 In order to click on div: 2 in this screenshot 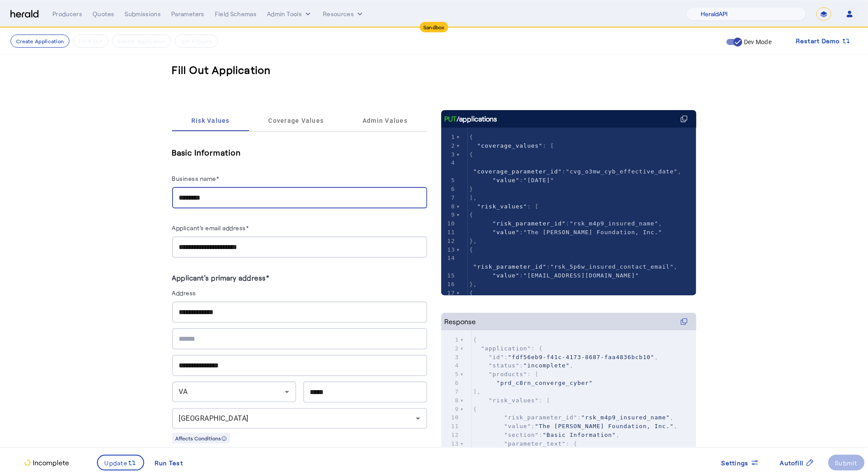, I will do `click(448, 146)`.